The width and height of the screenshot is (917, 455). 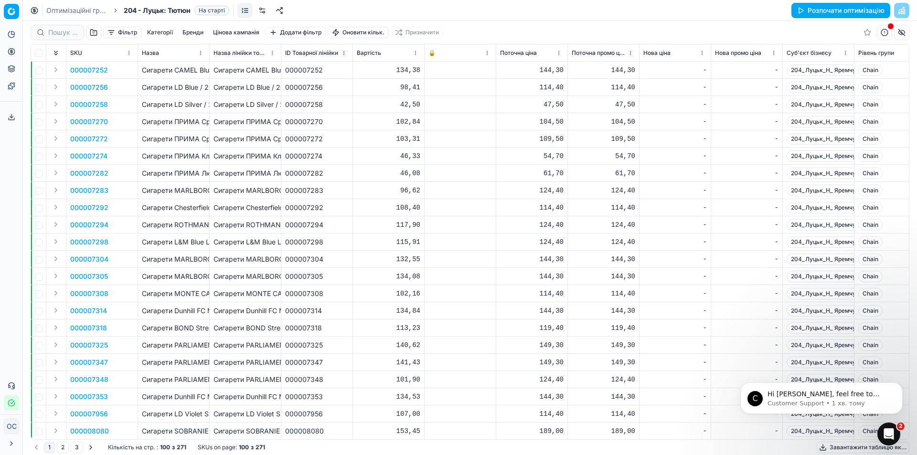 I want to click on p: 000007256, so click(x=89, y=87).